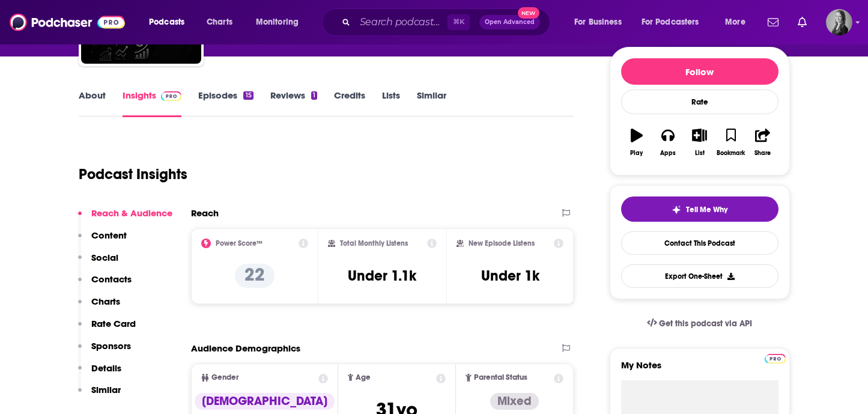 Image resolution: width=868 pixels, height=414 pixels. What do you see at coordinates (239, 244) in the screenshot?
I see `h2: Power Score™` at bounding box center [239, 244].